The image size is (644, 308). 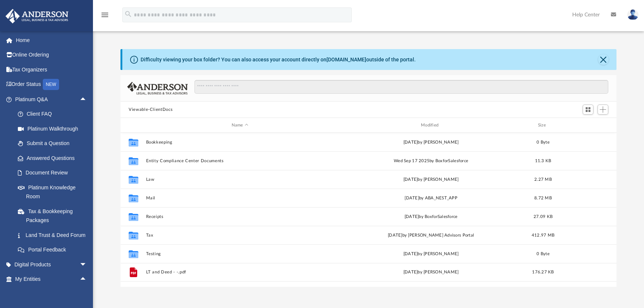 I want to click on button: Bookkeeping, so click(x=240, y=142).